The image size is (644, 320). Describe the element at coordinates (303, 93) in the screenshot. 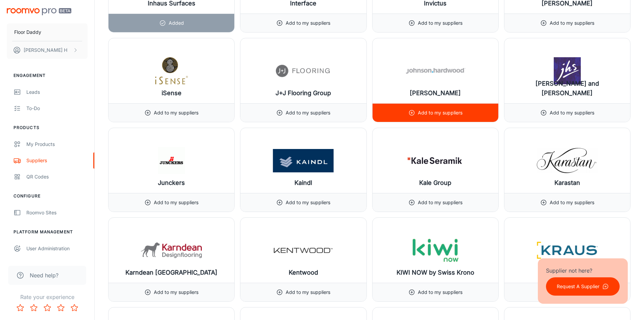

I see `h6: J+J Flooring Group` at that location.